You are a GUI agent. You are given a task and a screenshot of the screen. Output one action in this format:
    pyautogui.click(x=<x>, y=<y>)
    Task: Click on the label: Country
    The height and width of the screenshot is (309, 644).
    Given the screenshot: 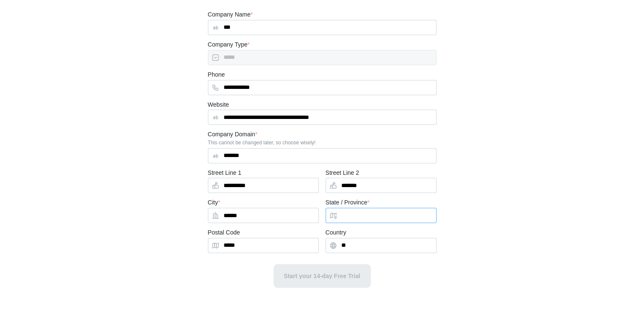 What is the action you would take?
    pyautogui.click(x=336, y=233)
    